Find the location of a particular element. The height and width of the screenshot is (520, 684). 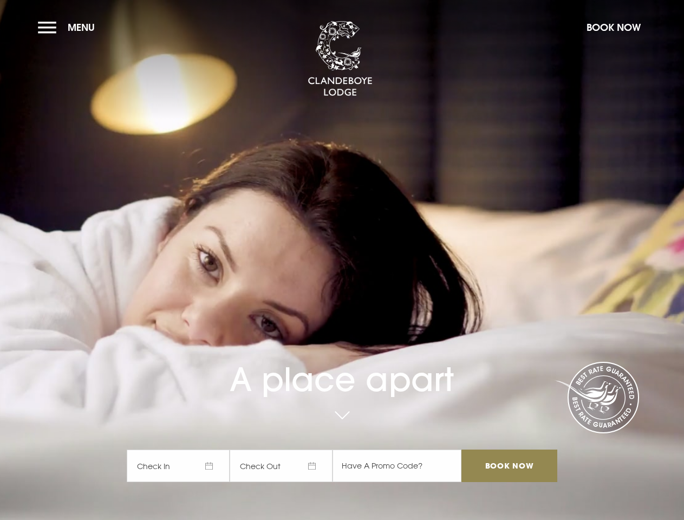

img: Clandeboye Lodge is located at coordinates (340, 59).